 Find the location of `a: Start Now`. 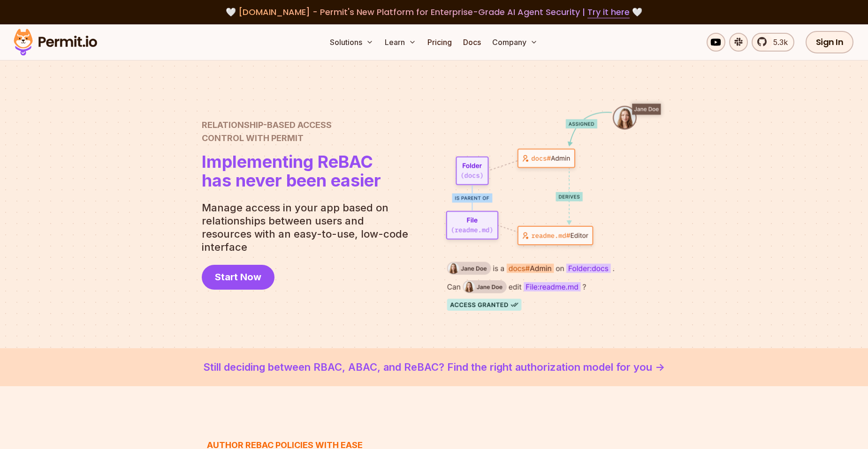

a: Start Now is located at coordinates (238, 277).